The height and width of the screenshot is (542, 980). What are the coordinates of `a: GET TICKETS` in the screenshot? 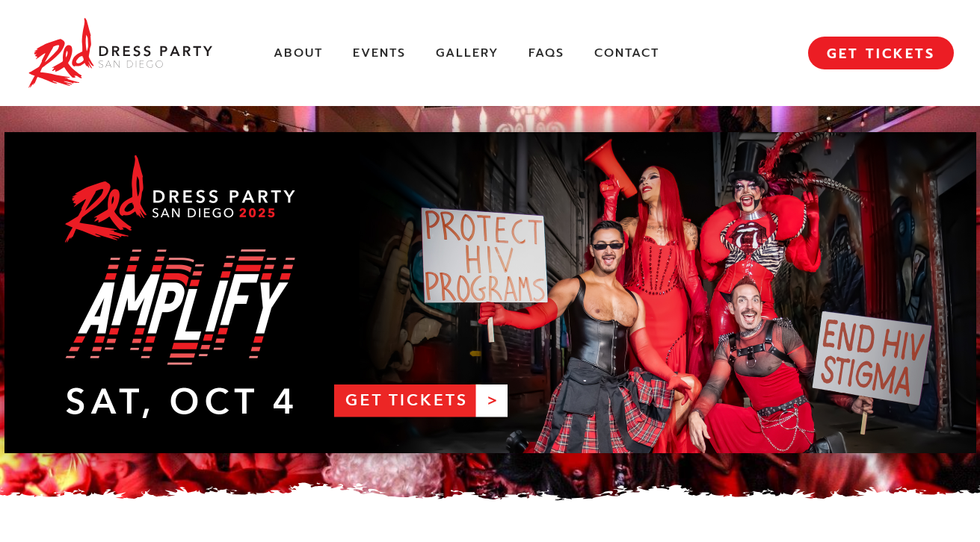 It's located at (880, 53).